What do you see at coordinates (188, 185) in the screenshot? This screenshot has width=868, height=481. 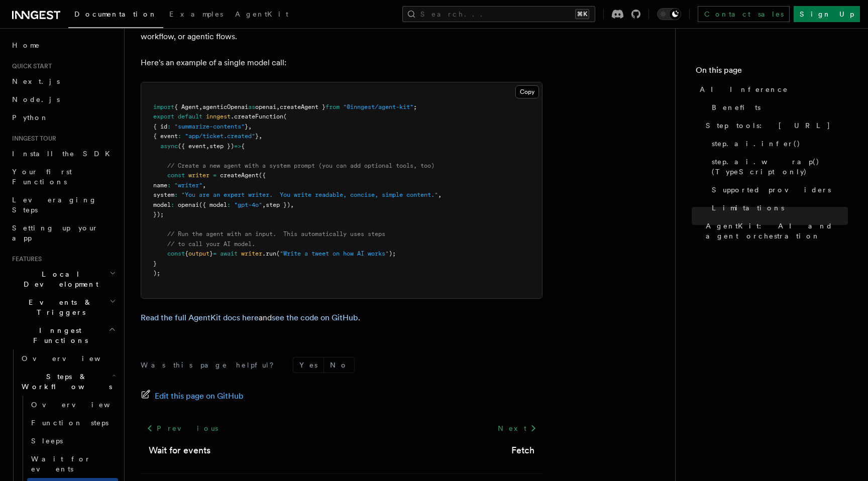 I see `span: "writer"` at bounding box center [188, 185].